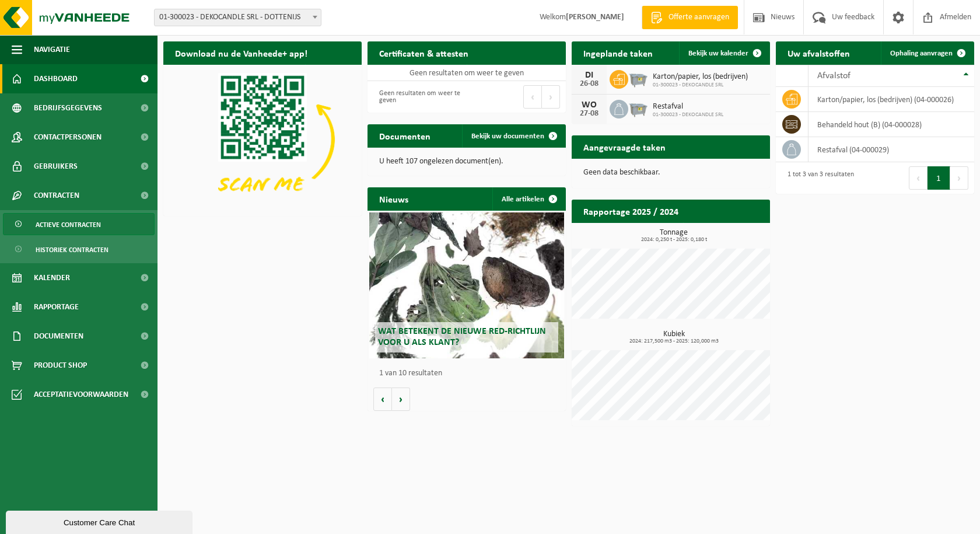  I want to click on span: Contracten, so click(56, 196).